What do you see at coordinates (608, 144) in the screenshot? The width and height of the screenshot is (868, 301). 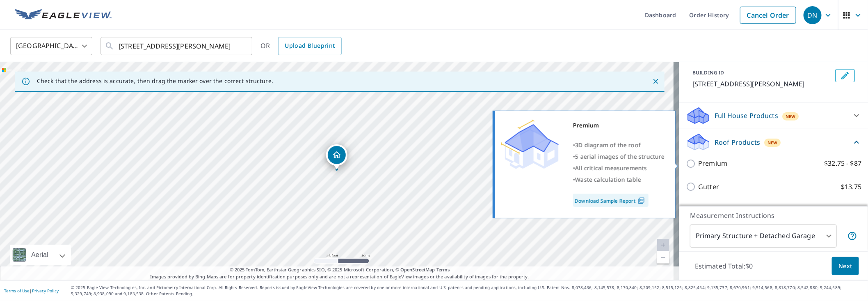 I see `span: 3D diagram of the roof` at bounding box center [608, 144].